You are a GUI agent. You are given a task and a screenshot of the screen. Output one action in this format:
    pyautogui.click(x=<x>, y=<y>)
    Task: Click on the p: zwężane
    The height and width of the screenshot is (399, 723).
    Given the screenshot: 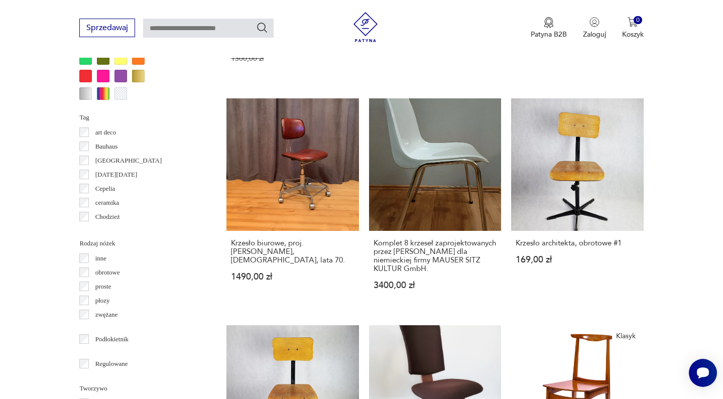 What is the action you would take?
    pyautogui.click(x=106, y=315)
    